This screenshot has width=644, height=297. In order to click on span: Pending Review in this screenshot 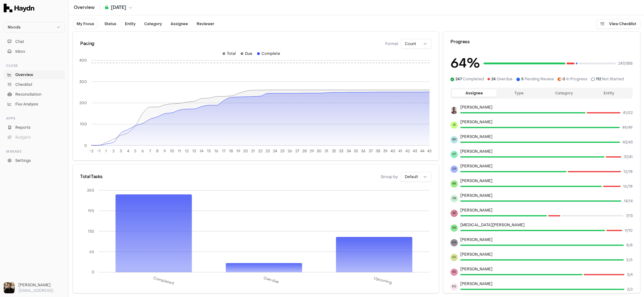, I will do `click(537, 79)`.